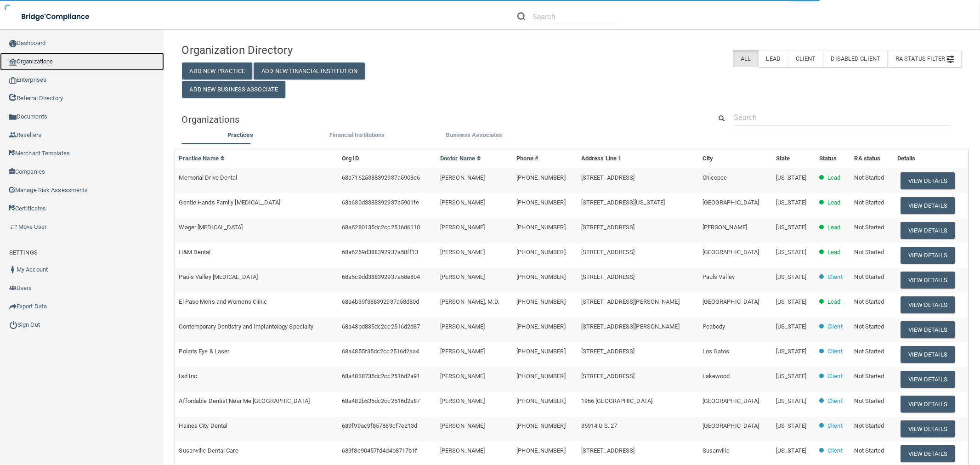 This screenshot has height=465, width=980. I want to click on span: Susanville, so click(715, 450).